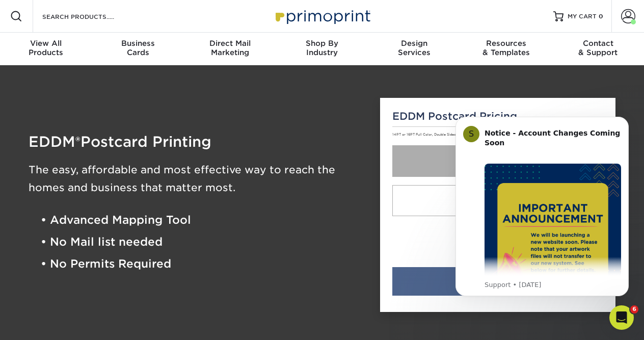 The height and width of the screenshot is (340, 644). I want to click on a: Resources& Templates, so click(506, 49).